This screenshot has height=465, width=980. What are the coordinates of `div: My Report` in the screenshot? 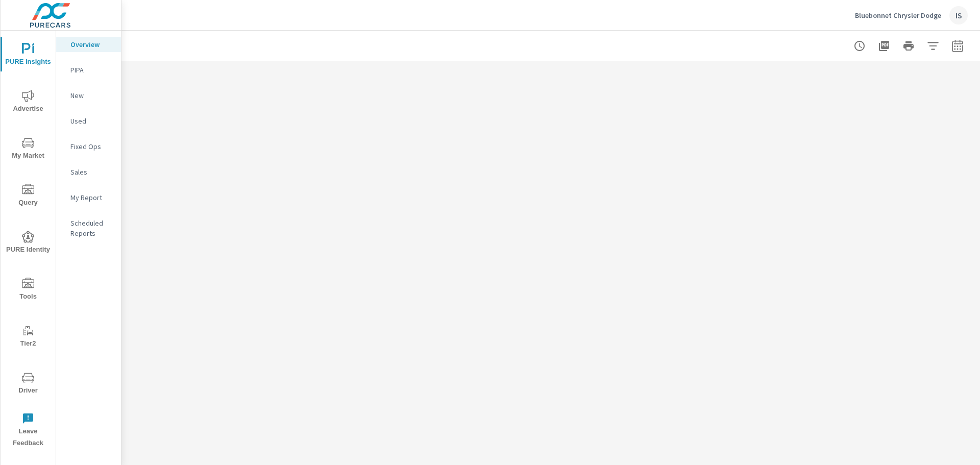 It's located at (88, 197).